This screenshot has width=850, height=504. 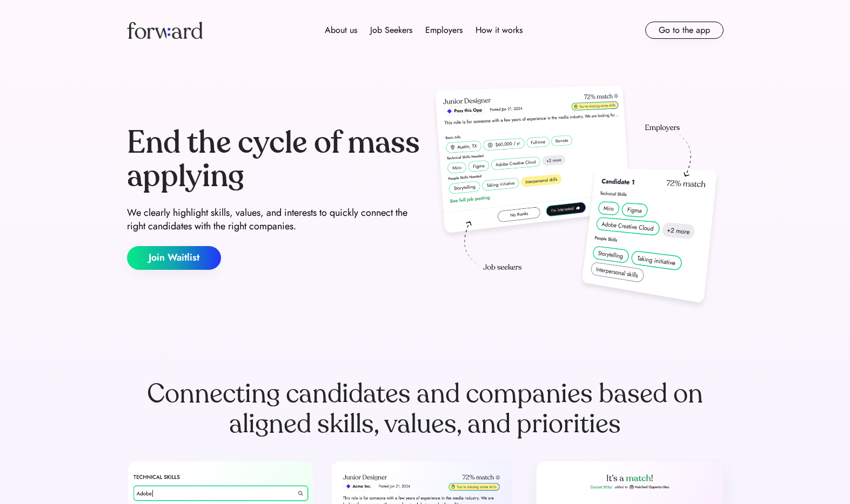 What do you see at coordinates (341, 31) in the screenshot?
I see `div: About us` at bounding box center [341, 31].